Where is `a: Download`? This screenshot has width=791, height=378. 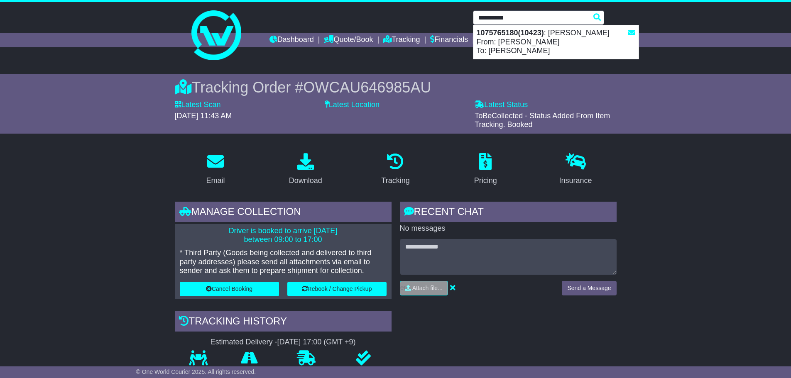 a: Download is located at coordinates (306, 170).